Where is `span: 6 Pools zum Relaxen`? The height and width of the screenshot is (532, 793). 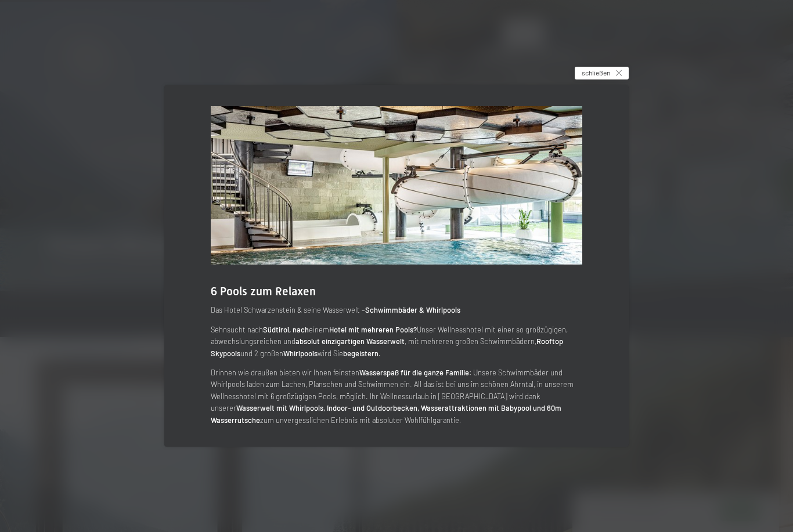 span: 6 Pools zum Relaxen is located at coordinates (263, 291).